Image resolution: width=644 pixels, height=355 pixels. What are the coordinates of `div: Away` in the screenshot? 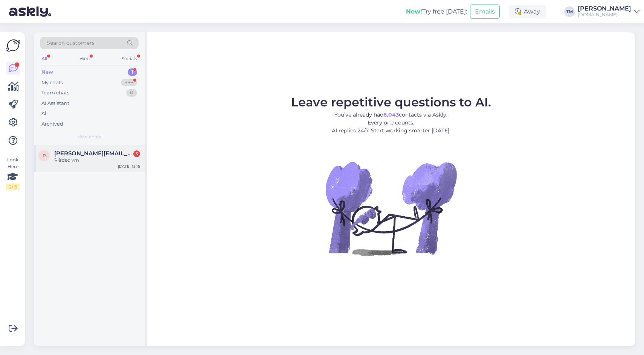 It's located at (527, 12).